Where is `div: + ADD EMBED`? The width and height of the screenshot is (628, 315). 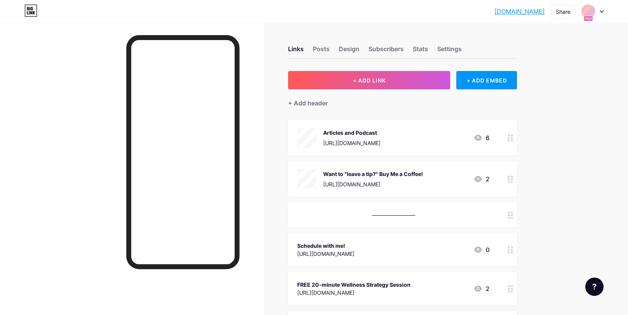
div: + ADD EMBED is located at coordinates (486, 80).